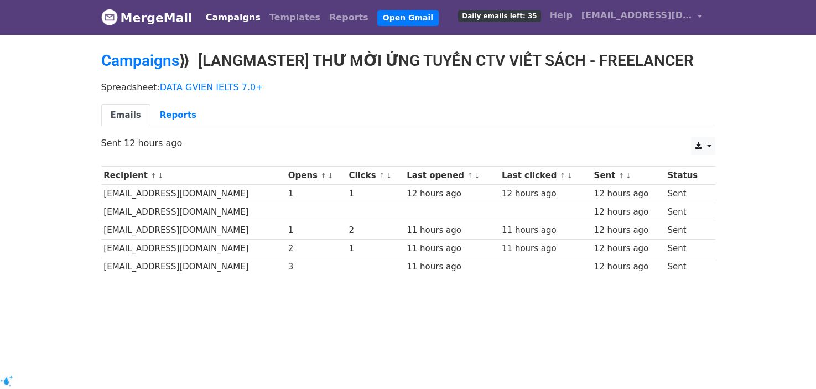  Describe the element at coordinates (499, 16) in the screenshot. I see `span: Daily emails left: 35` at that location.